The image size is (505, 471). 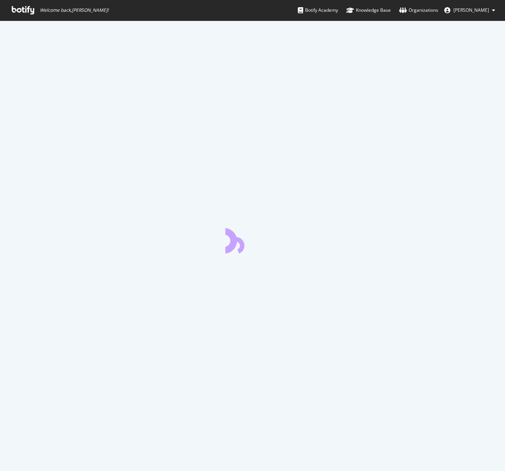 What do you see at coordinates (471, 10) in the screenshot?
I see `span: Stefan Pioso` at bounding box center [471, 10].